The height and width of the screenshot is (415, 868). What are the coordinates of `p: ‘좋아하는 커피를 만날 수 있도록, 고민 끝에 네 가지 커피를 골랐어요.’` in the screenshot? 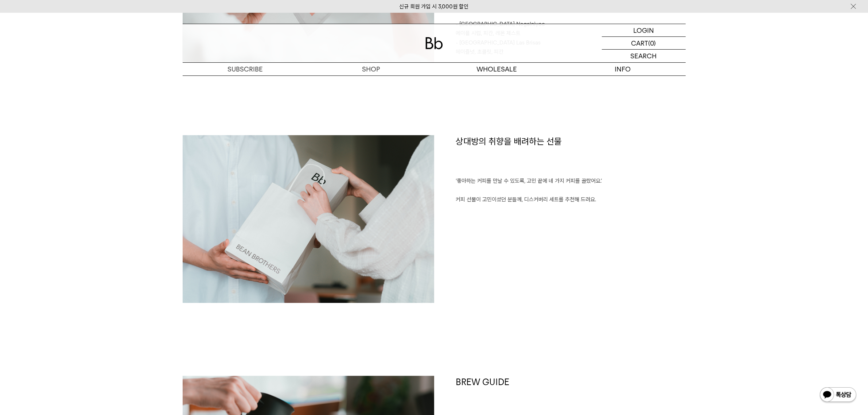 It's located at (571, 181).